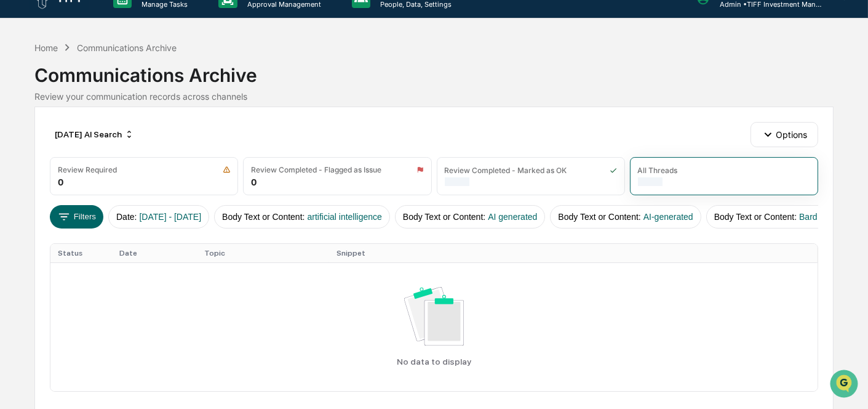 This screenshot has width=868, height=409. I want to click on span: Bard AI, so click(813, 216).